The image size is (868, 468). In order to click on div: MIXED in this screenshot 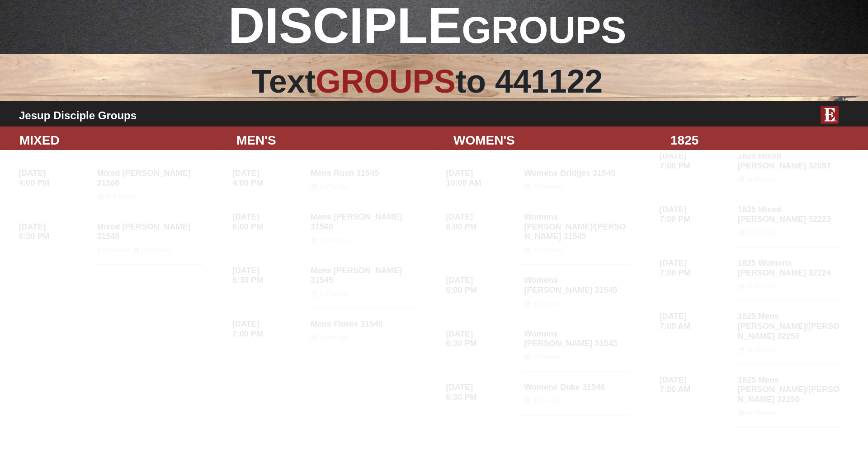, I will do `click(121, 140)`.